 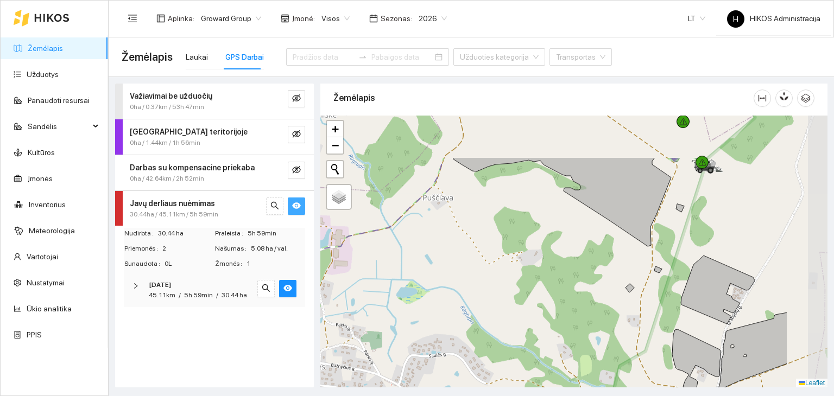 What do you see at coordinates (335, 129) in the screenshot?
I see `a: Zoom in` at bounding box center [335, 129].